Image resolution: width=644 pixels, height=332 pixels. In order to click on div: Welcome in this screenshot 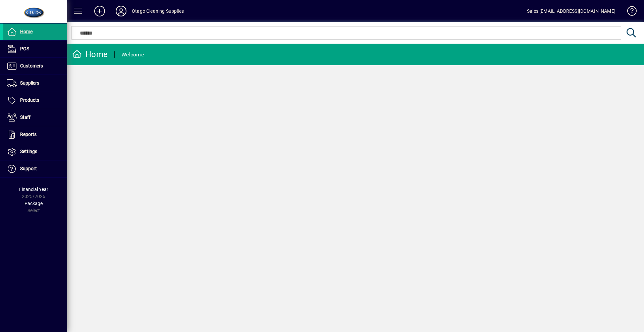, I will do `click(132, 55)`.